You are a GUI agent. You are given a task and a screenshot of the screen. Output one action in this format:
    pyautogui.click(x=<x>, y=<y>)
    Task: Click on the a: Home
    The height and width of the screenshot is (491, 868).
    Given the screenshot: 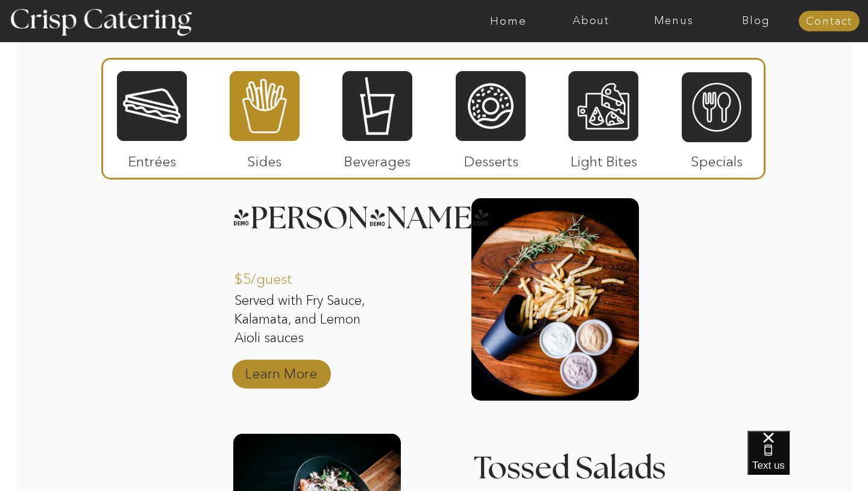 What is the action you would take?
    pyautogui.click(x=508, y=21)
    